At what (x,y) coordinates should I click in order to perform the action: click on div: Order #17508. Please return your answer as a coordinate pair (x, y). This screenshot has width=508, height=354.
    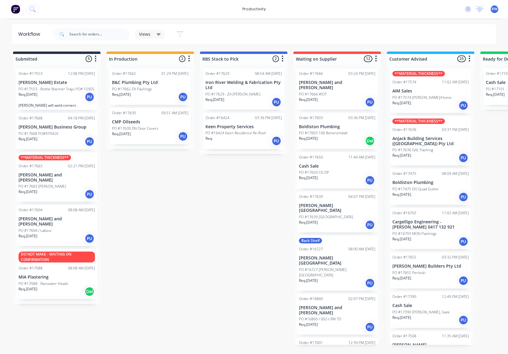
    Looking at the image, I should click on (404, 336).